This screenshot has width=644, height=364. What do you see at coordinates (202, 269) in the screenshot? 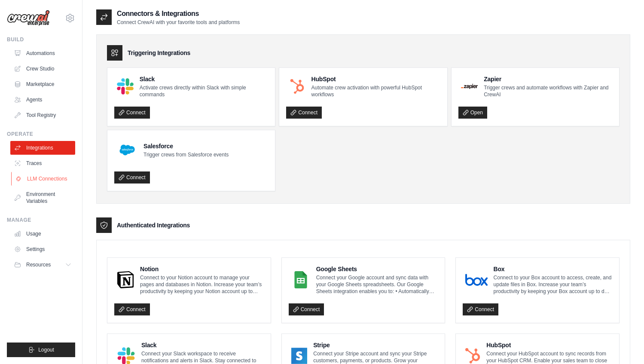
I see `h4: Notion` at bounding box center [202, 269].